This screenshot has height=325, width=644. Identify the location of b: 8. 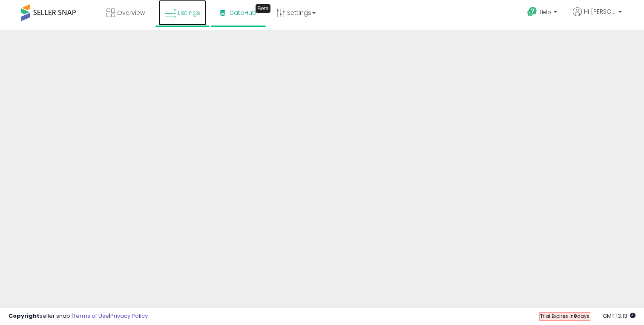
(575, 316).